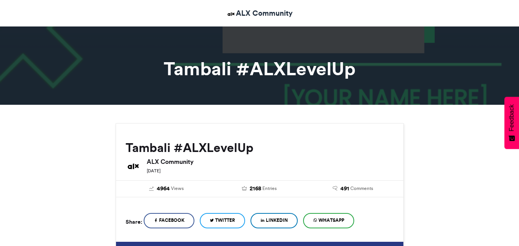 This screenshot has width=519, height=246. What do you see at coordinates (269, 188) in the screenshot?
I see `span: Entries` at bounding box center [269, 188].